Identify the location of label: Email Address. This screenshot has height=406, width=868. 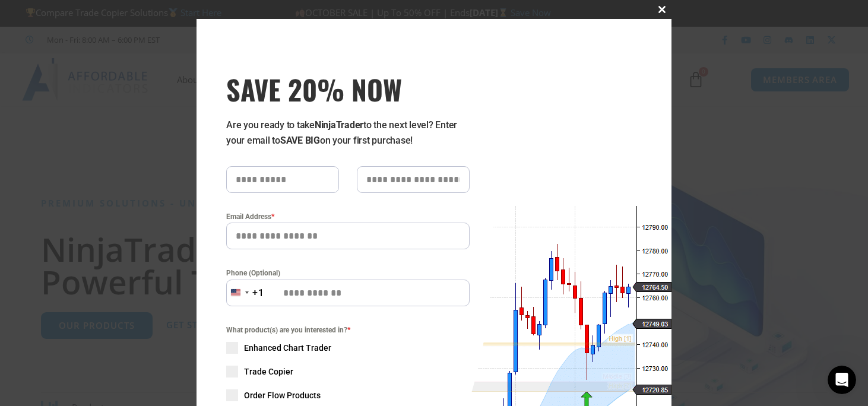
(348, 217).